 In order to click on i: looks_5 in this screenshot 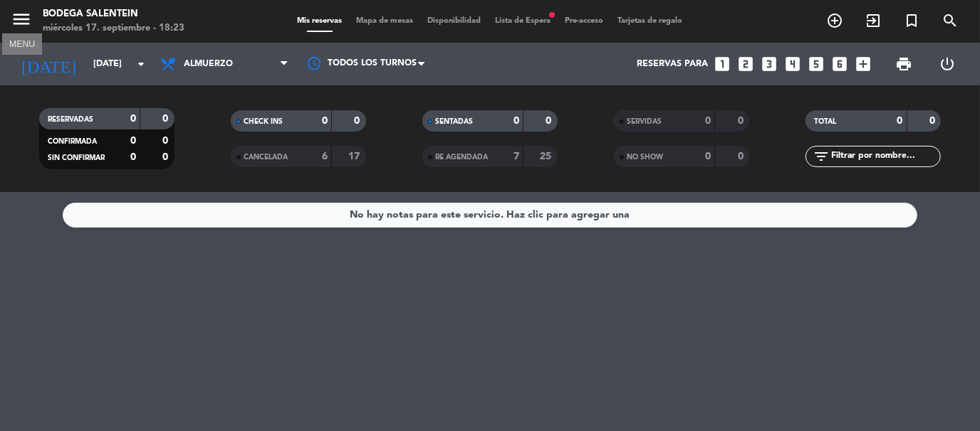, I will do `click(817, 64)`.